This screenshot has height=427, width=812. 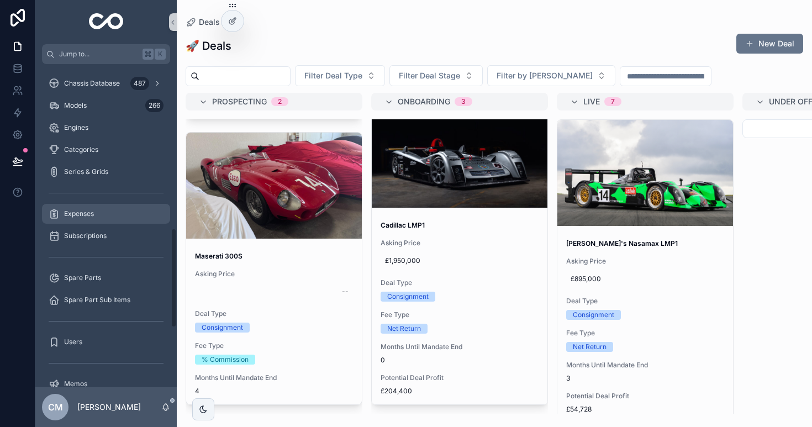 What do you see at coordinates (106, 172) in the screenshot?
I see `a: Series & Grids` at bounding box center [106, 172].